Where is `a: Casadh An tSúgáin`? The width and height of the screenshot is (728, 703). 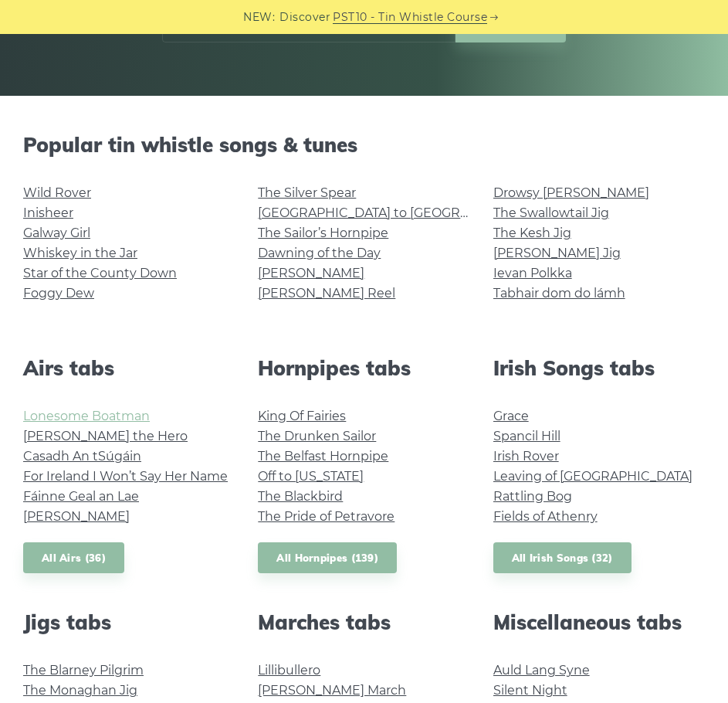 a: Casadh An tSúgáin is located at coordinates (82, 455).